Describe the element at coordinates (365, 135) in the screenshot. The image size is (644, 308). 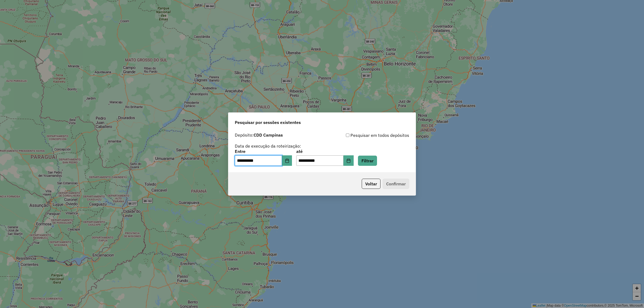
I see `div: Pesquisar em todos depósitos` at that location.